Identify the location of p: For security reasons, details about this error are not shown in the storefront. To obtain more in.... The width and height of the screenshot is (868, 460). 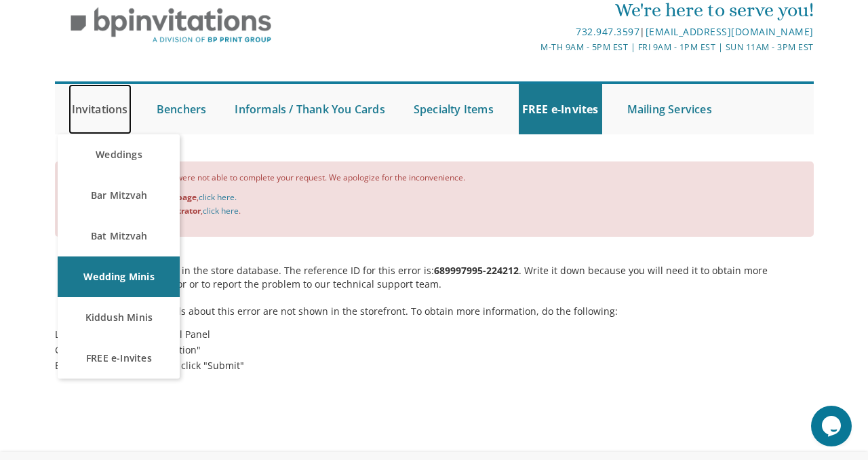
(436, 311).